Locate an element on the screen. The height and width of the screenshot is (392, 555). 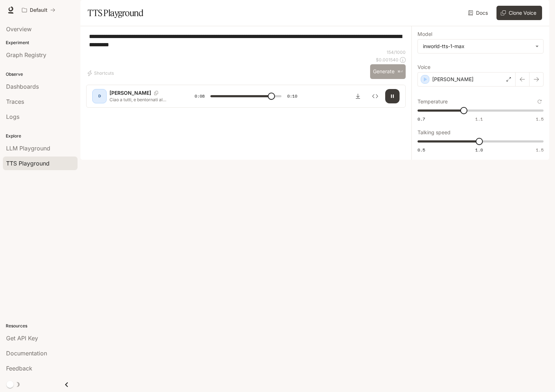
button: All workspaces is located at coordinates (39, 10).